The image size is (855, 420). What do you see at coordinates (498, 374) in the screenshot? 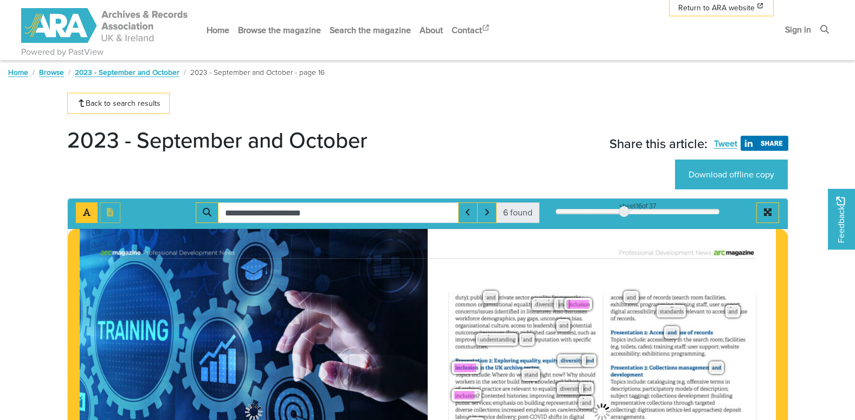
I see `span: Where` at bounding box center [498, 374].